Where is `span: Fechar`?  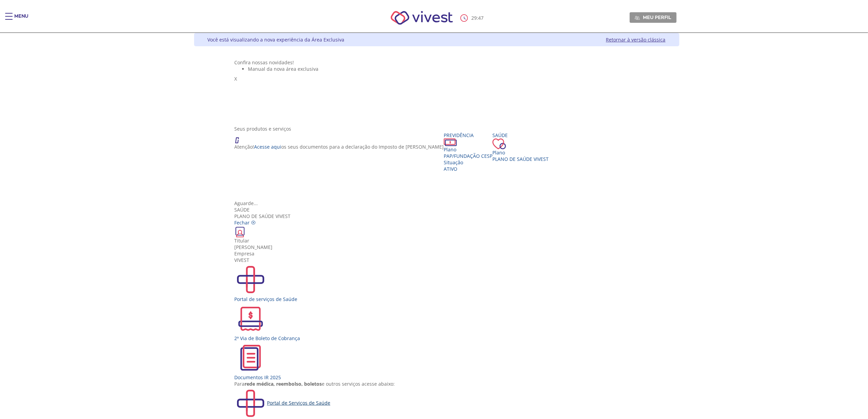 span: Fechar is located at coordinates (241, 222).